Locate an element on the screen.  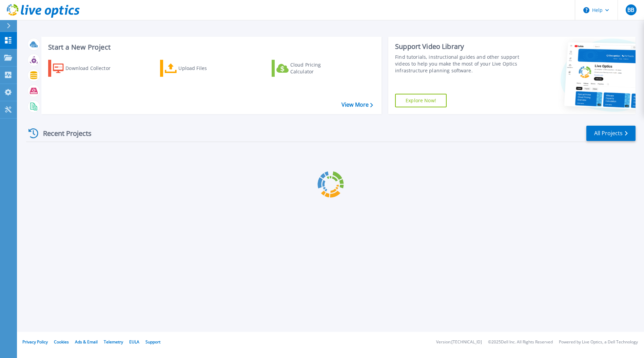
a: Download Collector is located at coordinates (86, 68).